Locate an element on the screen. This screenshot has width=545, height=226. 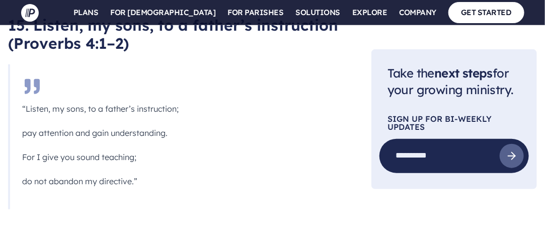
p: For I give you sound teaching; is located at coordinates (154, 157).